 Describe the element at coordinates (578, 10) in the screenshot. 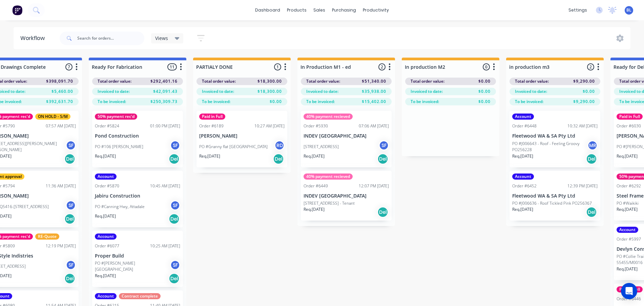

I see `div: settings` at that location.